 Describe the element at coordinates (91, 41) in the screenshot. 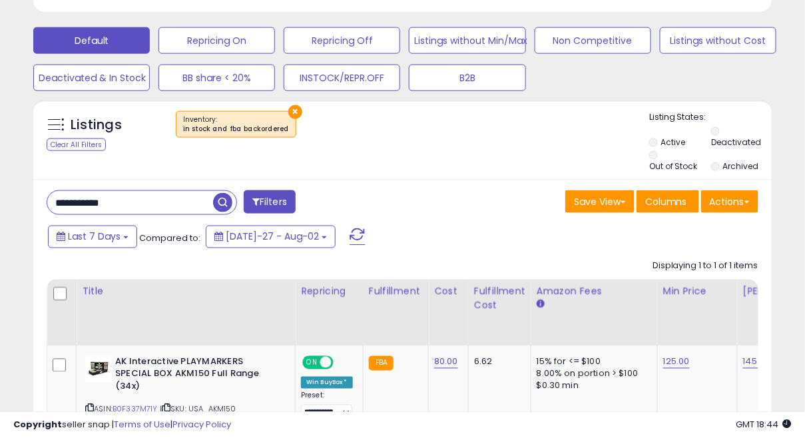

I see `button: Default` at that location.